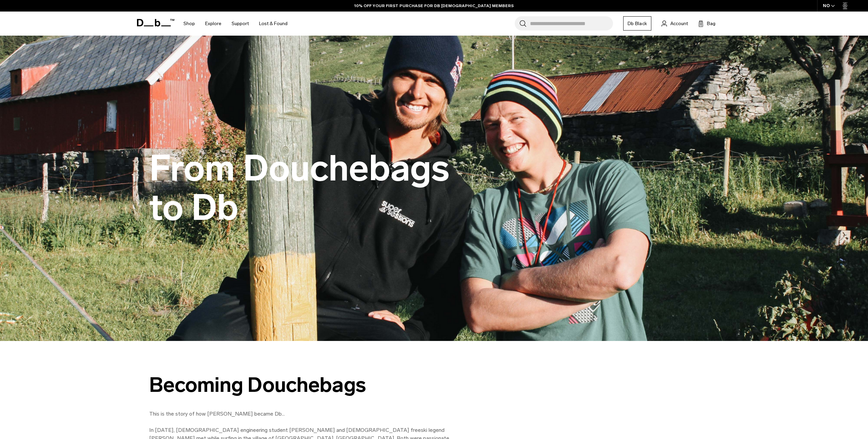  Describe the element at coordinates (674, 23) in the screenshot. I see `a: Account` at that location.